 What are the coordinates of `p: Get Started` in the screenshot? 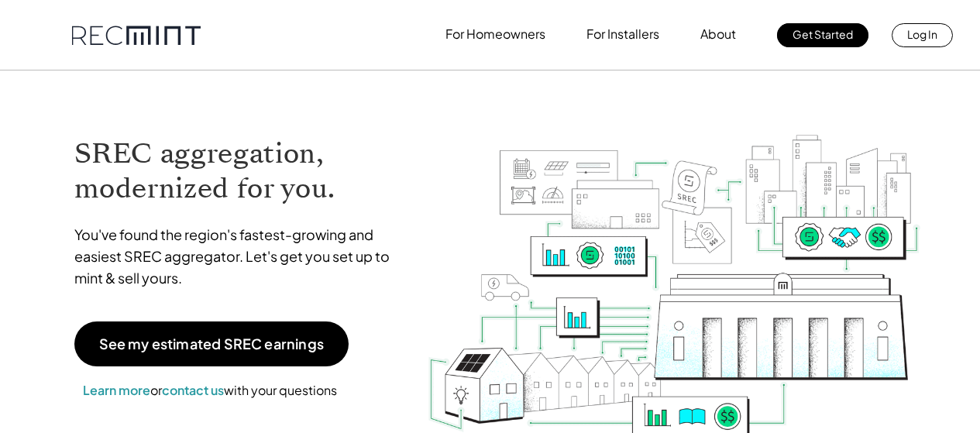 It's located at (823, 34).